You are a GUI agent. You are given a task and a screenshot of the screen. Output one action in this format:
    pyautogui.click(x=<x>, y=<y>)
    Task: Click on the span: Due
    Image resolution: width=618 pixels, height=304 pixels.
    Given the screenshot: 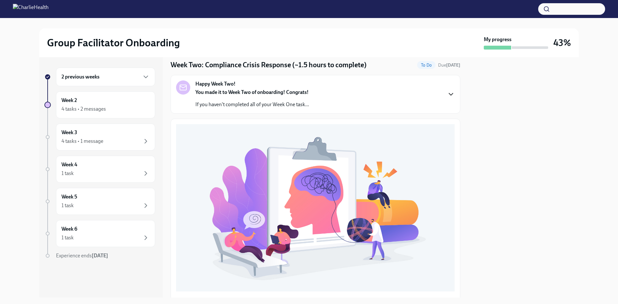 What is the action you would take?
    pyautogui.click(x=449, y=65)
    